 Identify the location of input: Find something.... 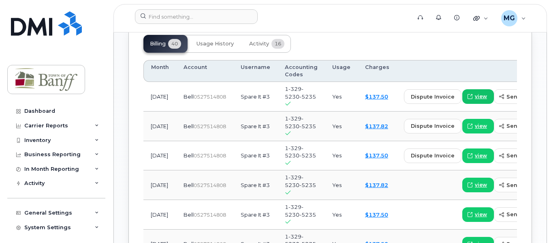
(196, 17).